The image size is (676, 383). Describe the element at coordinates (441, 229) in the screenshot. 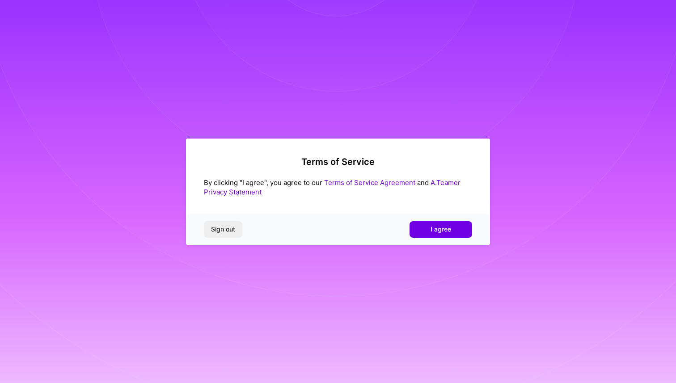

I see `span: I agree` at that location.